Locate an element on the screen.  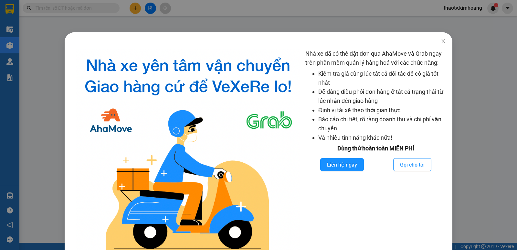
span: close is located at coordinates (443, 41).